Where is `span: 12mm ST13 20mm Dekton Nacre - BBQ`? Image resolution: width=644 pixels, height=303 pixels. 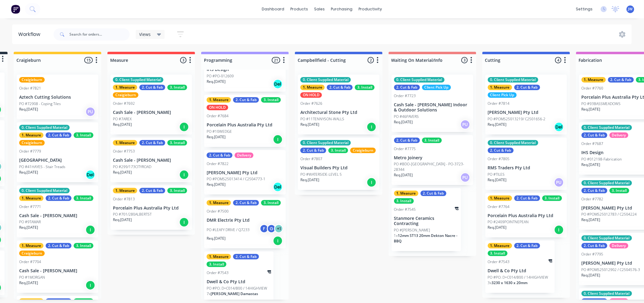 span: 12mm ST13 20mm Dekton Nacre - BBQ is located at coordinates (425, 238).